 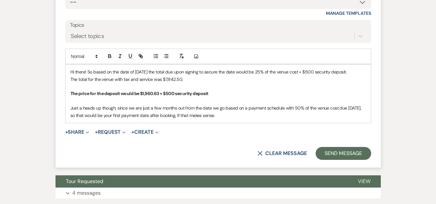 What do you see at coordinates (348, 13) in the screenshot?
I see `a: Manage Templates` at bounding box center [348, 13].